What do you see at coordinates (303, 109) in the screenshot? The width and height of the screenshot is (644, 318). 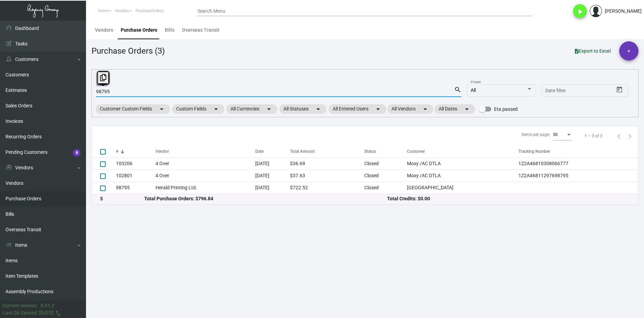 I see `mat-chip: All Statuses` at bounding box center [303, 109].